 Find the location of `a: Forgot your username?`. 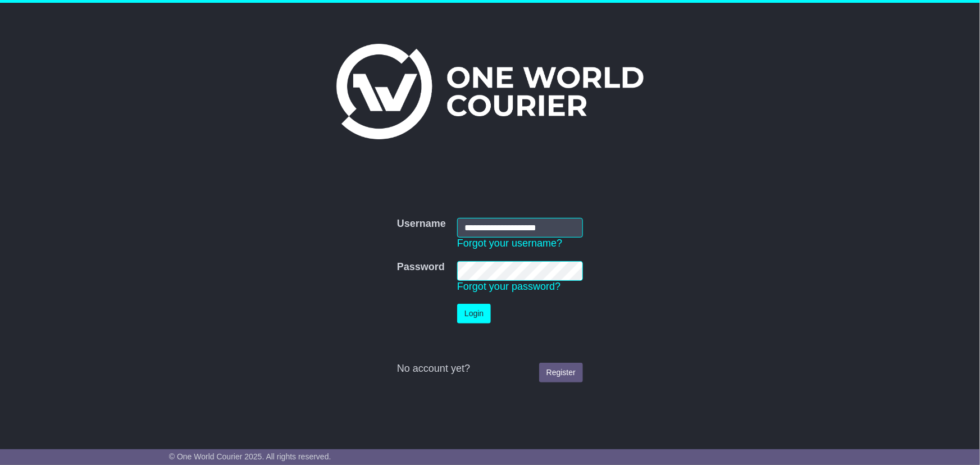

a: Forgot your username? is located at coordinates (509, 243).